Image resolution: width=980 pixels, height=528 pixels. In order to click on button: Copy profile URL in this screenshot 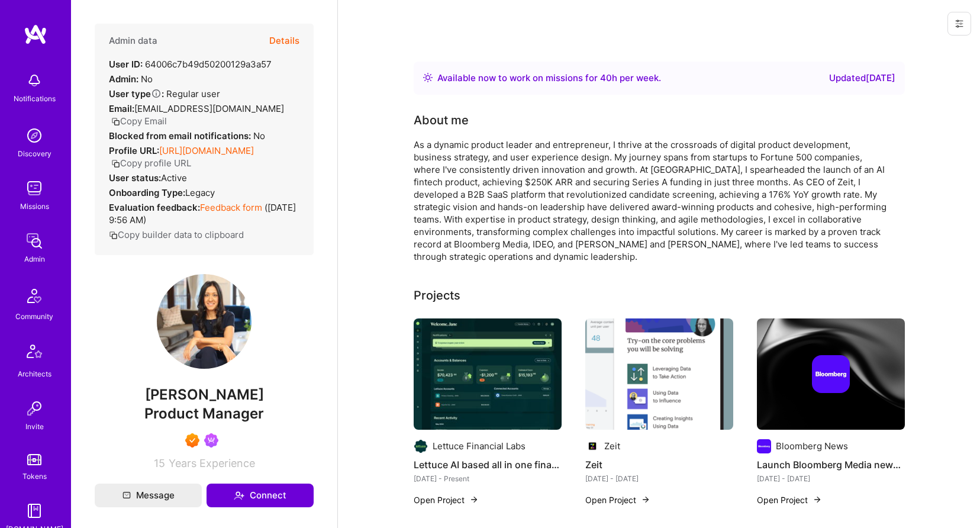, I will do `click(151, 162)`.